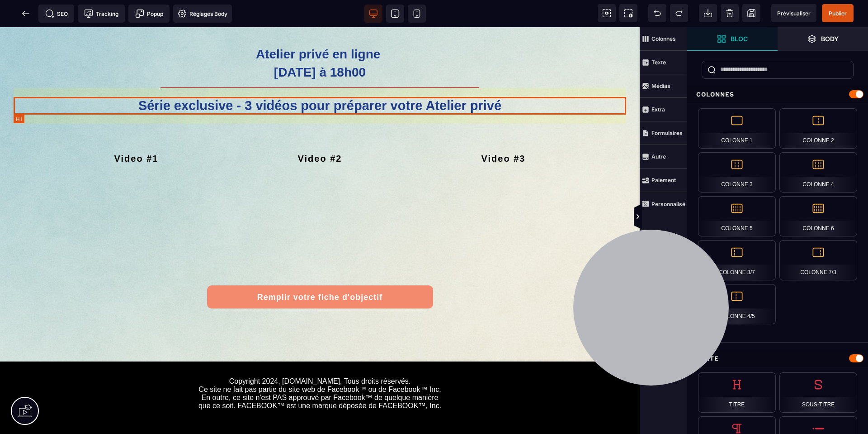 The width and height of the screenshot is (868, 434). I want to click on span: Aperçu, so click(794, 13).